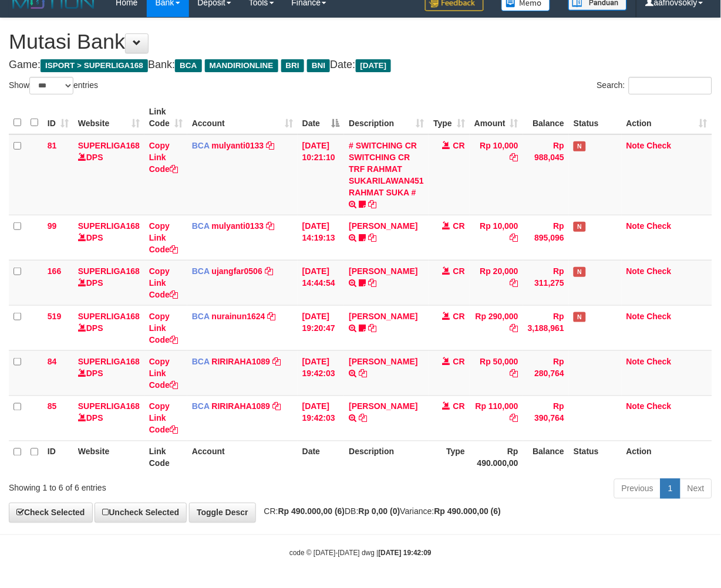  What do you see at coordinates (243, 117) in the screenshot?
I see `th: Account: activate to sort column ascending` at bounding box center [243, 117].